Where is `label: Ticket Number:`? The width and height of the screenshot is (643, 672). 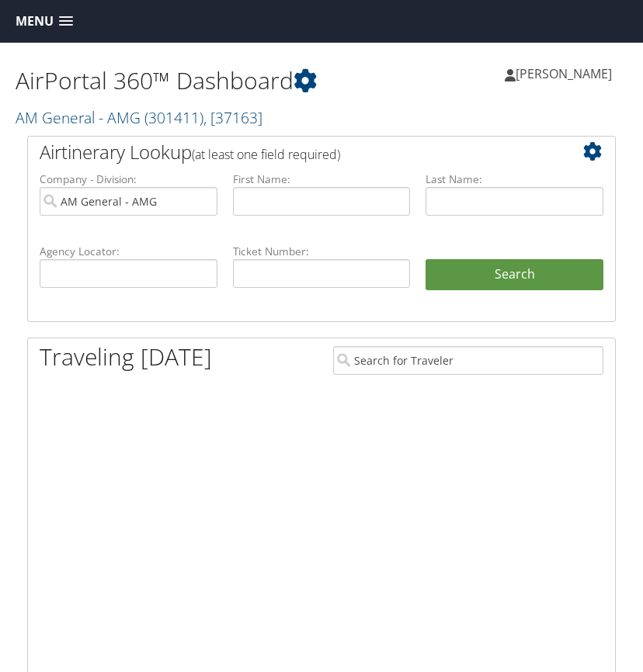
label: Ticket Number: is located at coordinates (321, 251).